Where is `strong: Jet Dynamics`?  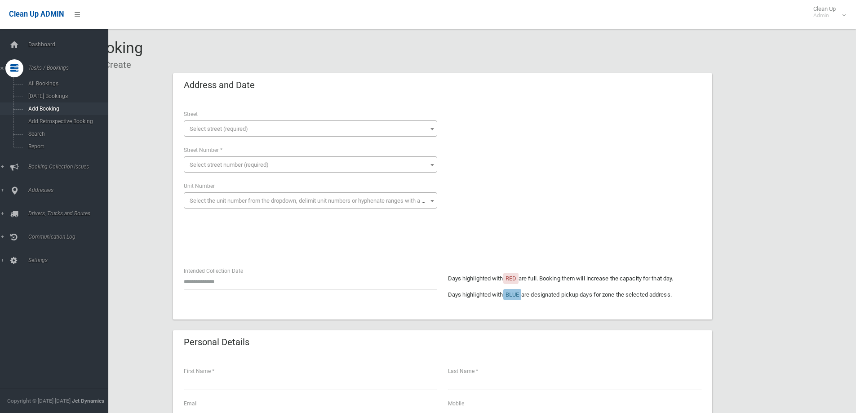
strong: Jet Dynamics is located at coordinates (88, 401).